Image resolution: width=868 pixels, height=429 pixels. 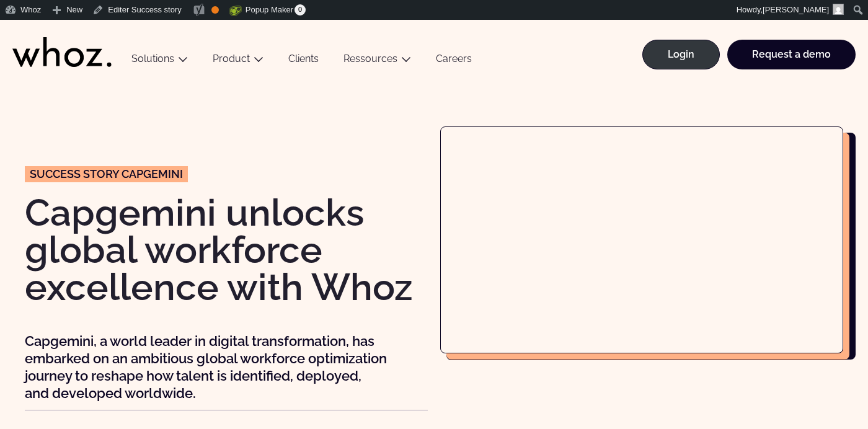 I want to click on span: Success story CAPGEMINI, so click(x=106, y=174).